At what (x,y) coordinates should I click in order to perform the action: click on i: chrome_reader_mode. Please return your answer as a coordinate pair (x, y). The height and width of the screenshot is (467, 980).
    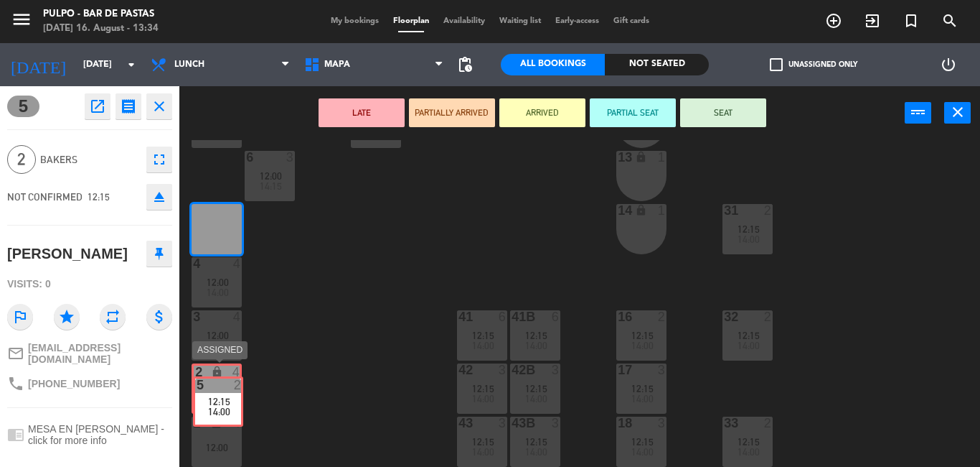
    Looking at the image, I should click on (16, 434).